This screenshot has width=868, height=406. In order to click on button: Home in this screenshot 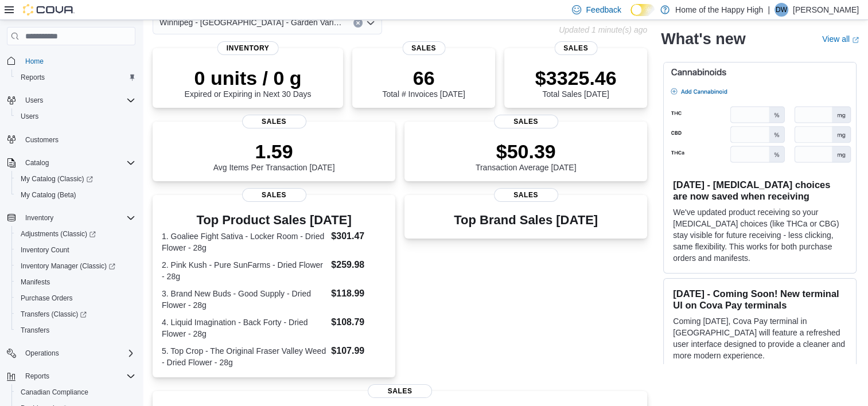, I will do `click(71, 61)`.